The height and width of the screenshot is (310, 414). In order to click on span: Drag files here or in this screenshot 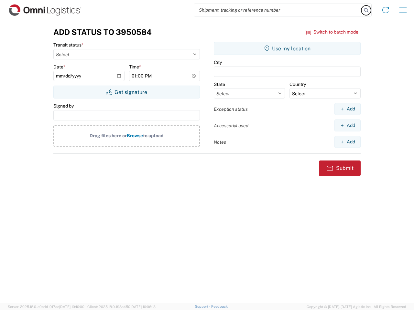, I will do `click(108, 136)`.